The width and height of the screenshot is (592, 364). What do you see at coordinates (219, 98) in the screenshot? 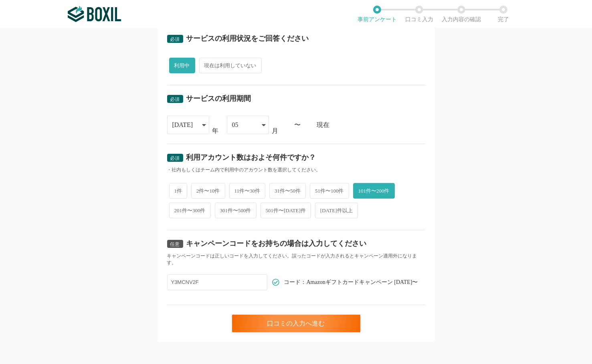
I see `div: サービスの利用期間` at bounding box center [219, 98].